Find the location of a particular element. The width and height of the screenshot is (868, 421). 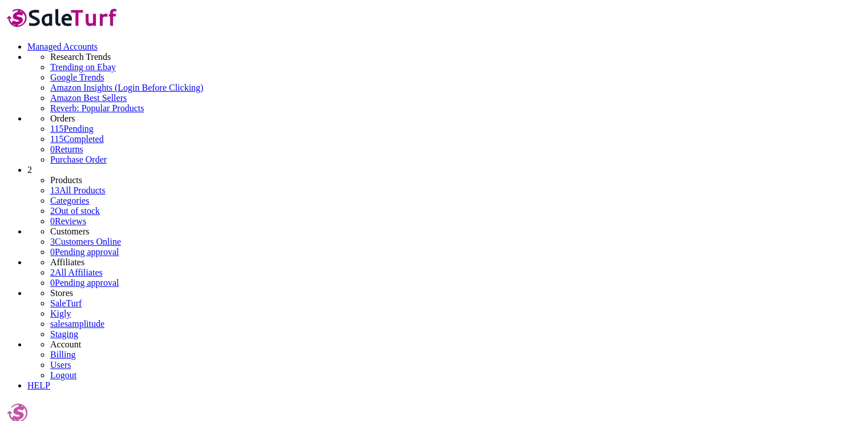

a: 13All Products is located at coordinates (77, 190).